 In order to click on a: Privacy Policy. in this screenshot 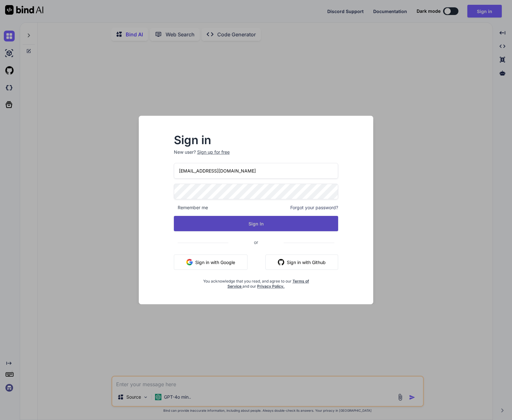, I will do `click(271, 286)`.